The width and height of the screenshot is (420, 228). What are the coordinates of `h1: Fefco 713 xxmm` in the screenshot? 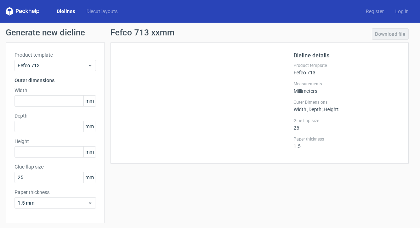 It's located at (142, 33).